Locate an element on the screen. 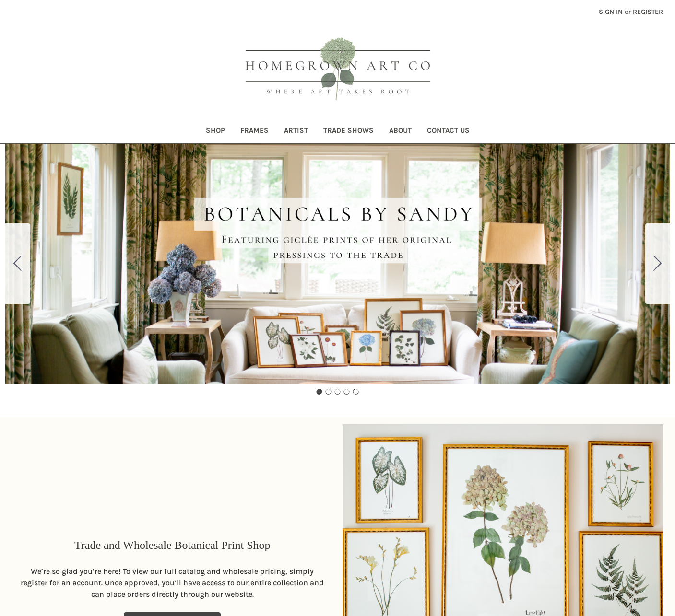 The image size is (675, 616). span: or is located at coordinates (627, 12).